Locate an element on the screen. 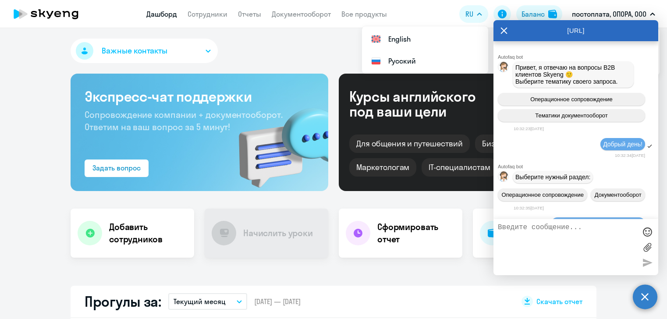 Image resolution: width=667 pixels, height=319 pixels. div: Курсы английского под ваши цели is located at coordinates (424, 104).